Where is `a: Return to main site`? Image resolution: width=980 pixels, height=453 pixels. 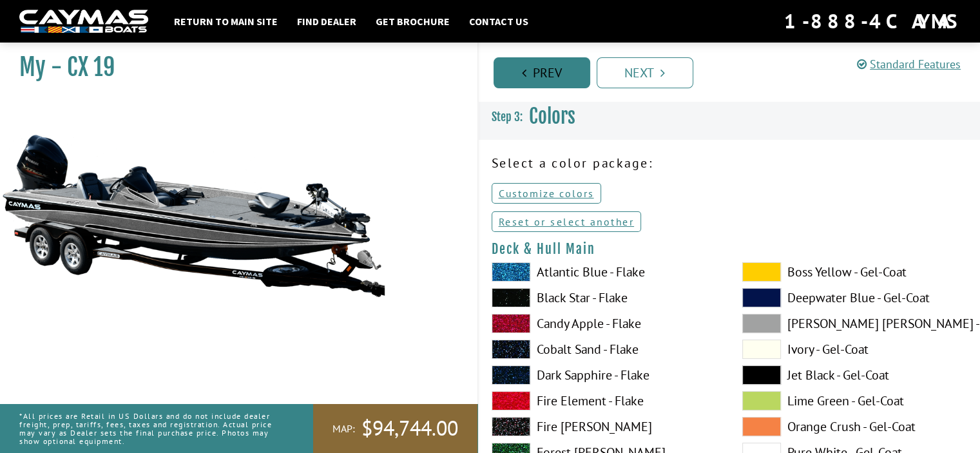
a: Return to main site is located at coordinates (226, 21).